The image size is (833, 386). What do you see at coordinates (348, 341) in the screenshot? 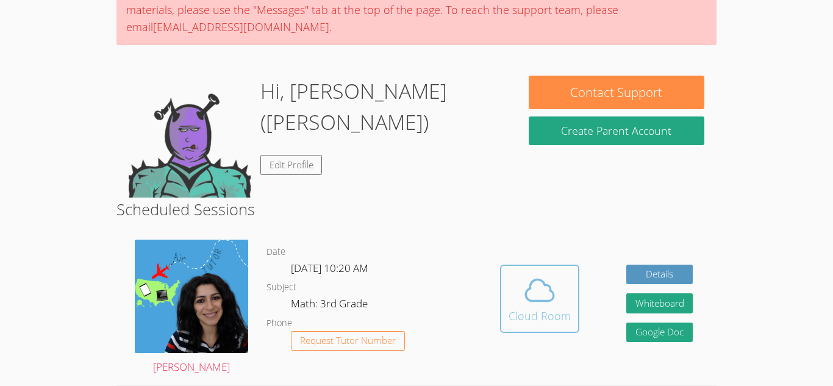
I see `button: Request Tutor Number` at bounding box center [348, 341].